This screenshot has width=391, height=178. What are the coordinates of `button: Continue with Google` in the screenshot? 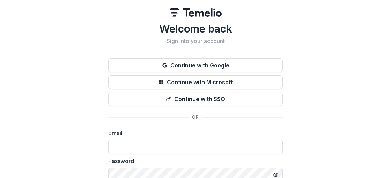 It's located at (196, 65).